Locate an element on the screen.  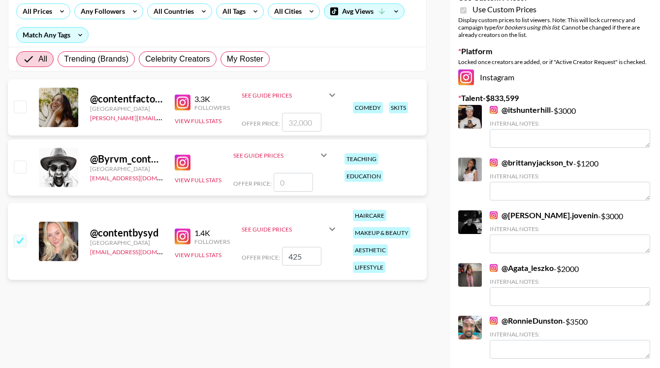
div: 1.4K is located at coordinates (212, 233).